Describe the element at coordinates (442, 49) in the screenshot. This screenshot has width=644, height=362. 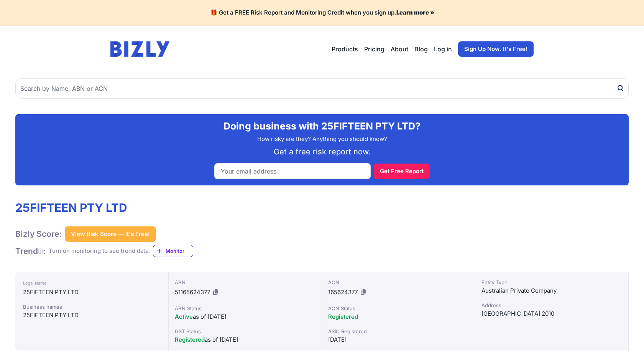
I see `a: Log in` at that location.